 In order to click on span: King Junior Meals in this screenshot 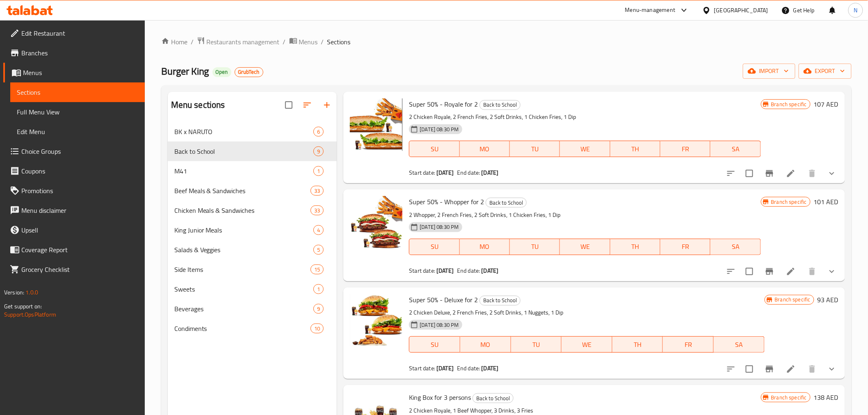, I will do `click(244, 230)`.